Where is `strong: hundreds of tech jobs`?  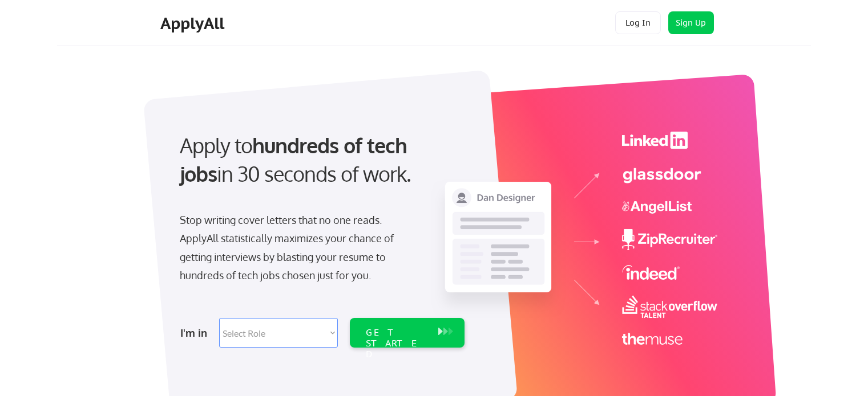
strong: hundreds of tech jobs is located at coordinates (296, 159).